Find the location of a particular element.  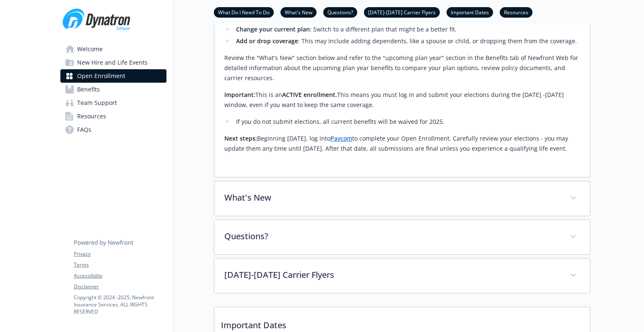

li: : This may include adding dependents, like a spouse or child, or dropping them from the coverage. is located at coordinates (407, 41).